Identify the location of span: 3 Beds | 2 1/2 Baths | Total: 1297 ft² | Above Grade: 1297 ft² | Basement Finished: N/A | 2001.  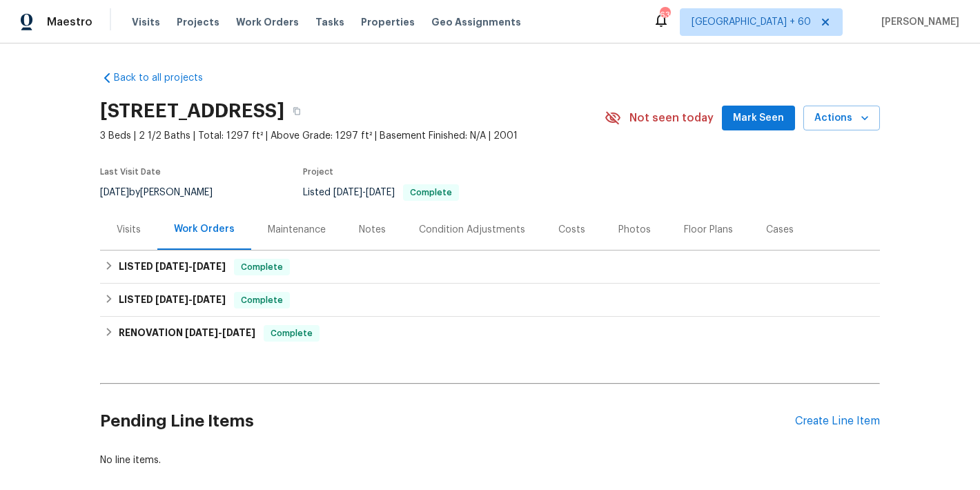
(352, 135).